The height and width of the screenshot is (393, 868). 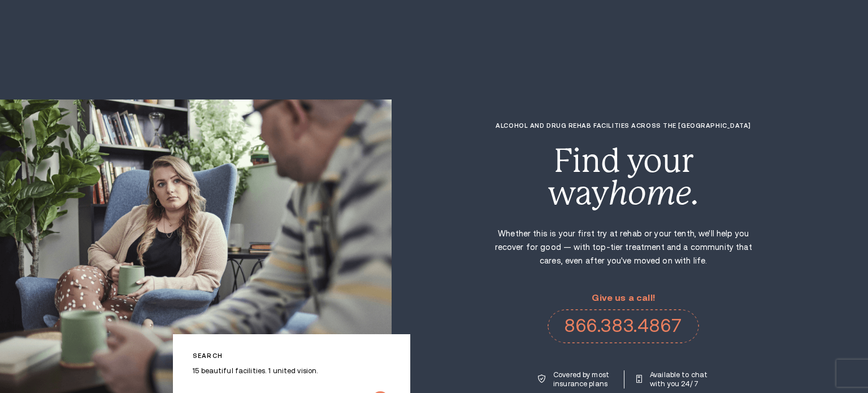 I want to click on div: Find your way, so click(x=623, y=177).